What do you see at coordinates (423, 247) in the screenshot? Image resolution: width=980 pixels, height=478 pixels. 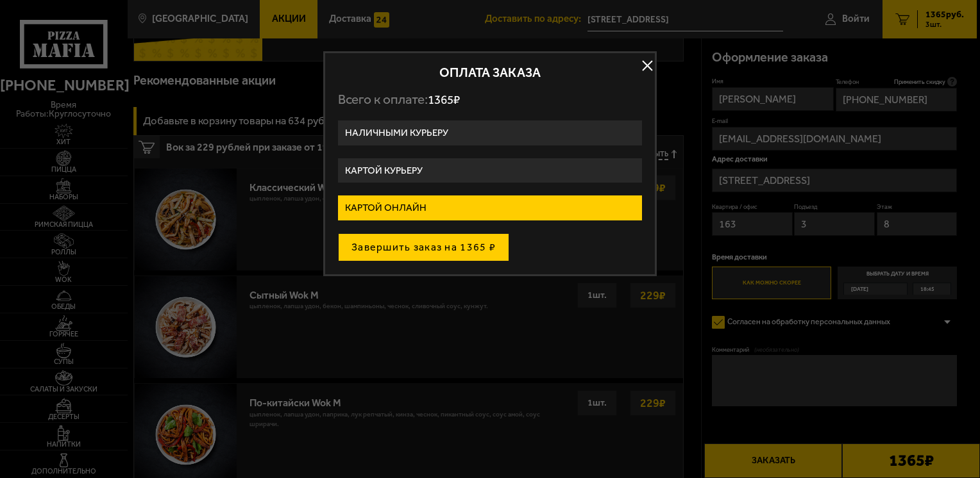 I see `button: Завершить заказ на 1365 ₽` at bounding box center [423, 247].